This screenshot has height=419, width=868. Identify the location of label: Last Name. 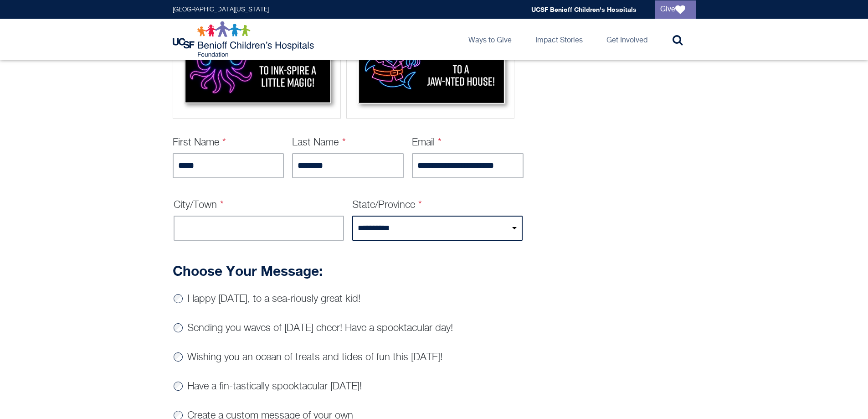
(319, 143).